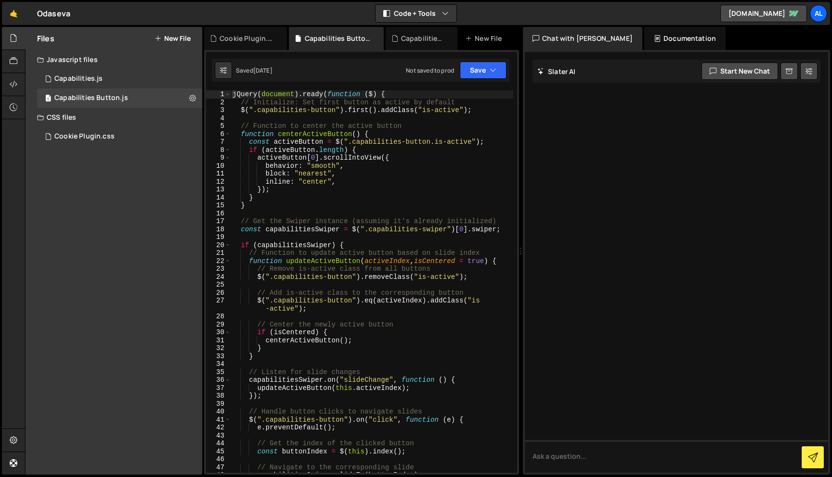  Describe the element at coordinates (218, 134) in the screenshot. I see `div: 6` at that location.